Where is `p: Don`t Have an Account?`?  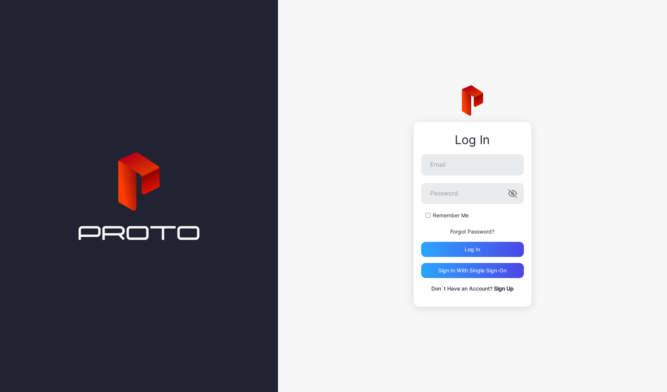
p: Don`t Have an Account? is located at coordinates (472, 289).